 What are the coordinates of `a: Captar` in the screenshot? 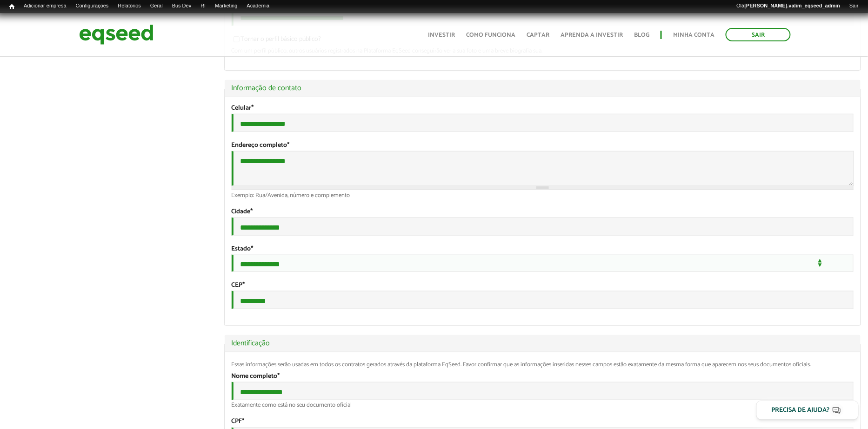 It's located at (538, 35).